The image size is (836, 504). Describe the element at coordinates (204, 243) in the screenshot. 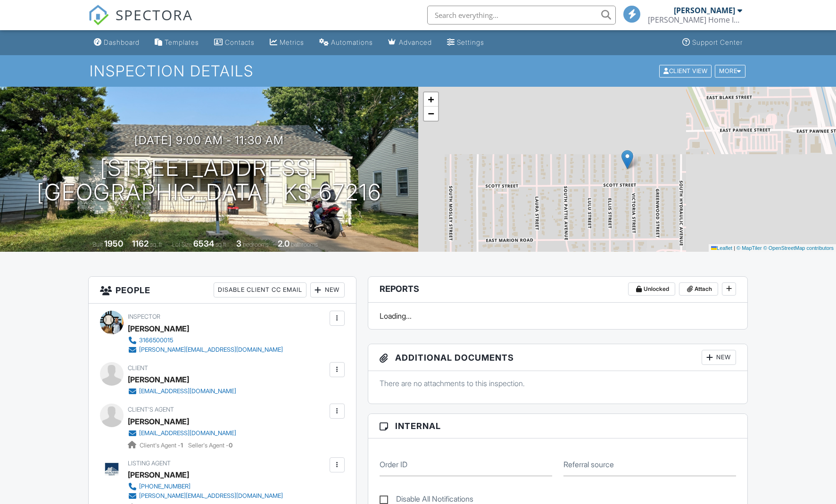

I see `div: 6534` at that location.